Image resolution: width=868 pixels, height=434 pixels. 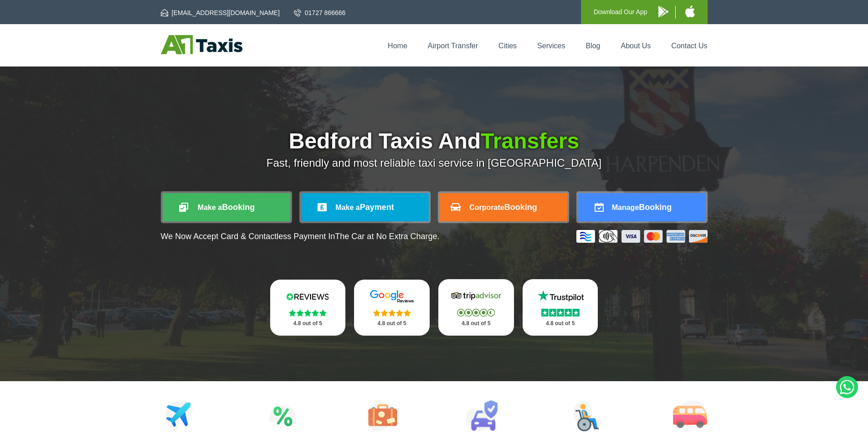 What do you see at coordinates (620, 12) in the screenshot?
I see `p: Download Our App` at bounding box center [620, 12].